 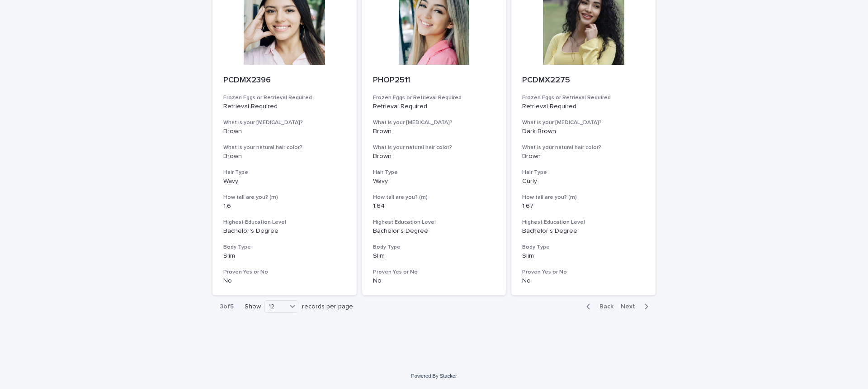 What do you see at coordinates (583, 132) in the screenshot?
I see `p: Dark Brown` at bounding box center [583, 132].